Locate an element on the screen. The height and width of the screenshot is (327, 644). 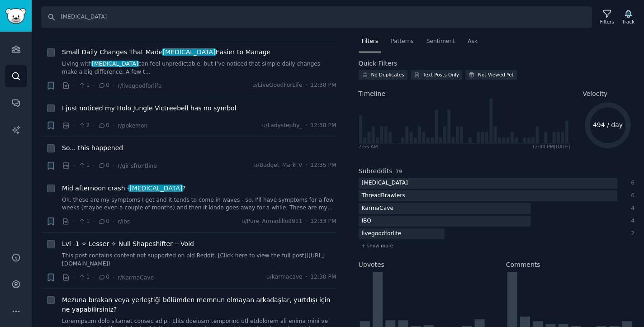
span: r/ibs is located at coordinates (124, 222).